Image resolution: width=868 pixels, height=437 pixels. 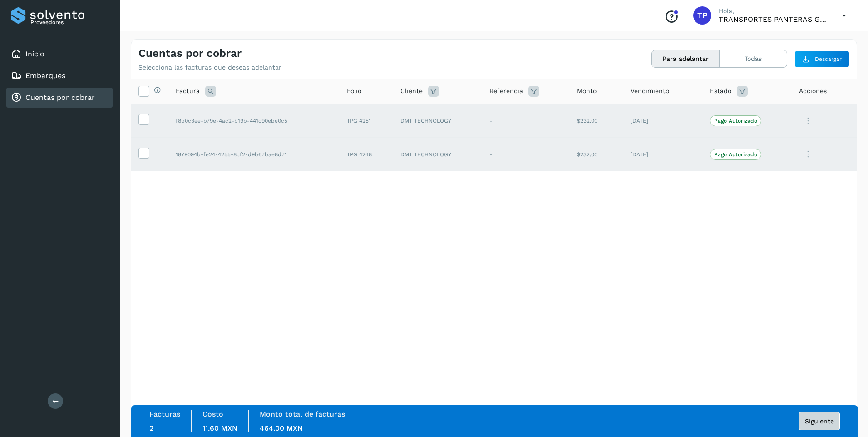 What do you see at coordinates (773, 11) in the screenshot?
I see `p: Hola,` at bounding box center [773, 11].